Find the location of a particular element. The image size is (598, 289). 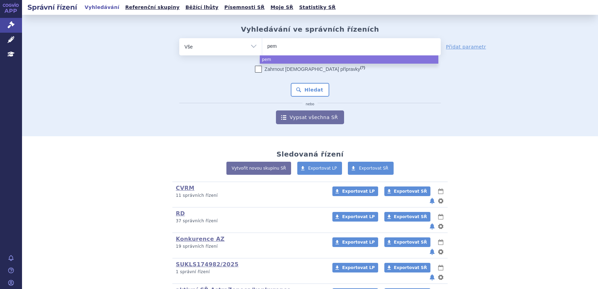

a: CVRM is located at coordinates (185, 188).